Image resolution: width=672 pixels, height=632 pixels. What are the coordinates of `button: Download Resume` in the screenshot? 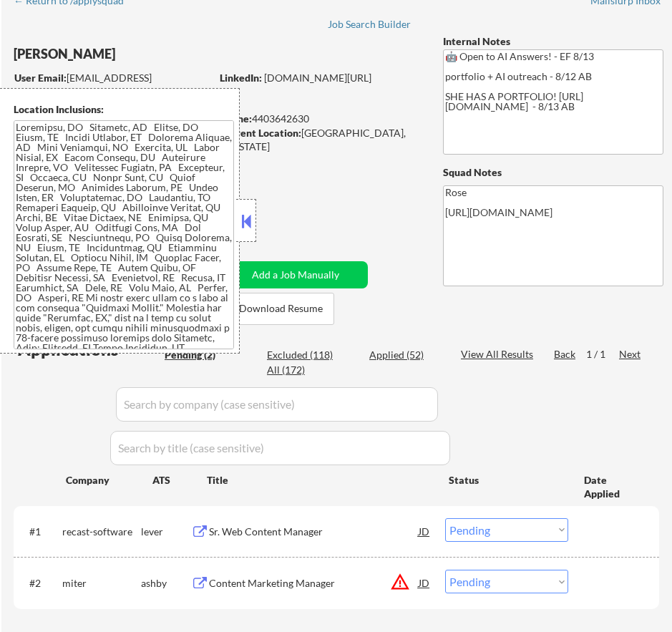 It's located at (281, 309).